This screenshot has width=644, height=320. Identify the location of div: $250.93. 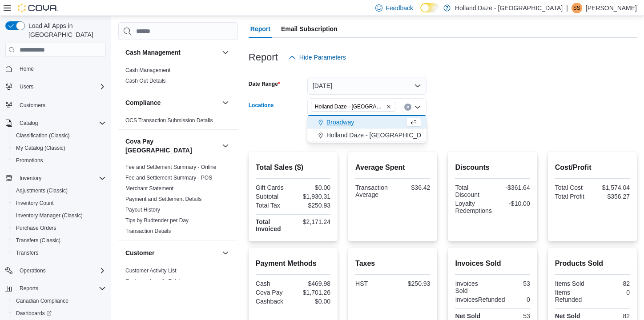
(412, 284).